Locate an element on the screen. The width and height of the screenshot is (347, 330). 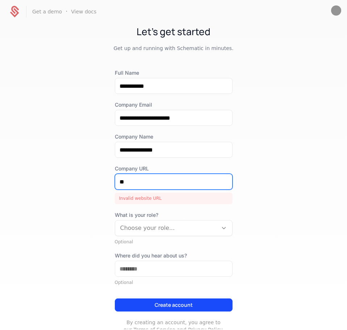
button: Open user button is located at coordinates (336, 11).